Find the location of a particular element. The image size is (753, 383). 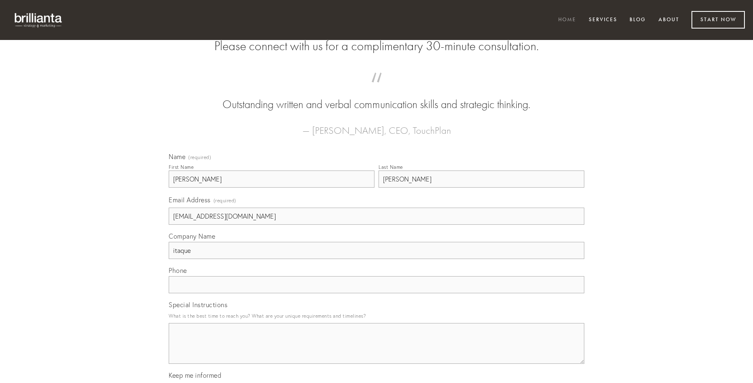

a: About is located at coordinates (669, 20).